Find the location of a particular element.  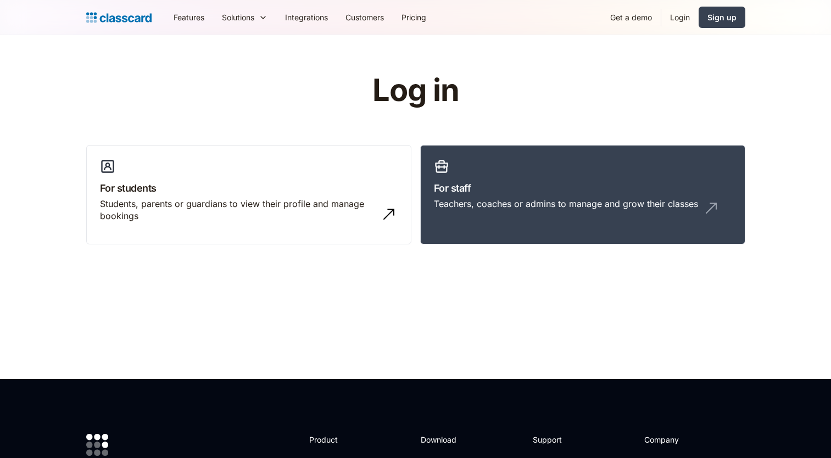

h2: Download is located at coordinates (443, 439).